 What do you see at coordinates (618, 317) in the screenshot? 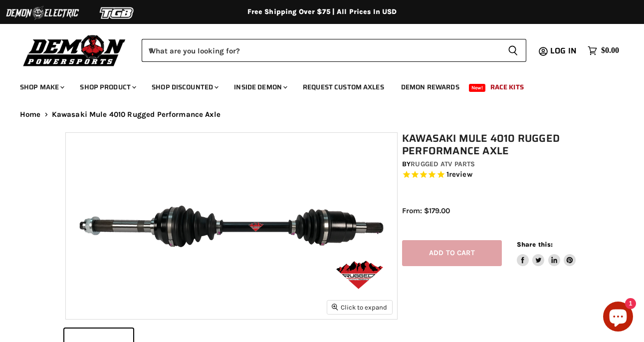
I see `inbox-online-store-chat: Shopify online store chat` at bounding box center [618, 317].